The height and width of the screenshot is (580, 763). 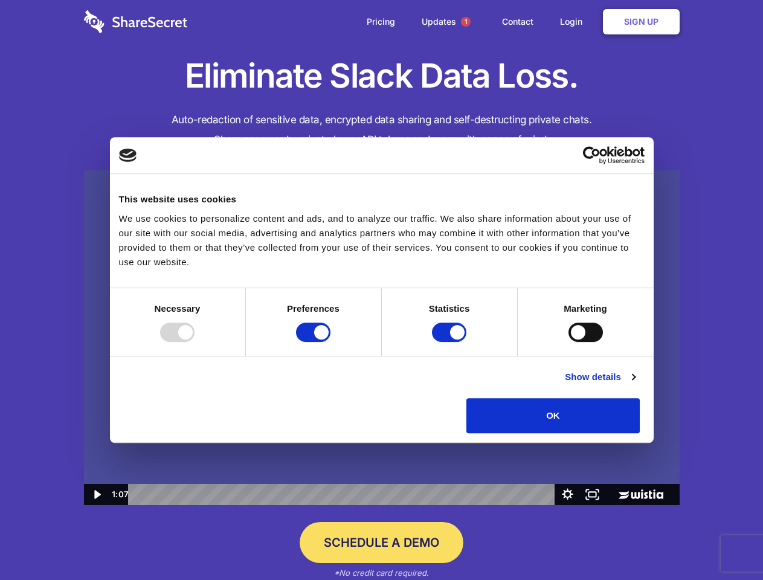 I want to click on strong: Necessary, so click(x=178, y=308).